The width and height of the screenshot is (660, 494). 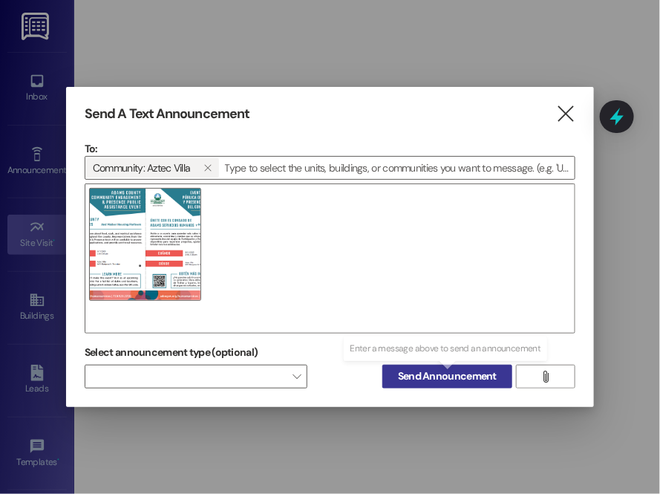 What do you see at coordinates (208, 168) in the screenshot?
I see `button: Community: Aztec Villa` at bounding box center [208, 168].